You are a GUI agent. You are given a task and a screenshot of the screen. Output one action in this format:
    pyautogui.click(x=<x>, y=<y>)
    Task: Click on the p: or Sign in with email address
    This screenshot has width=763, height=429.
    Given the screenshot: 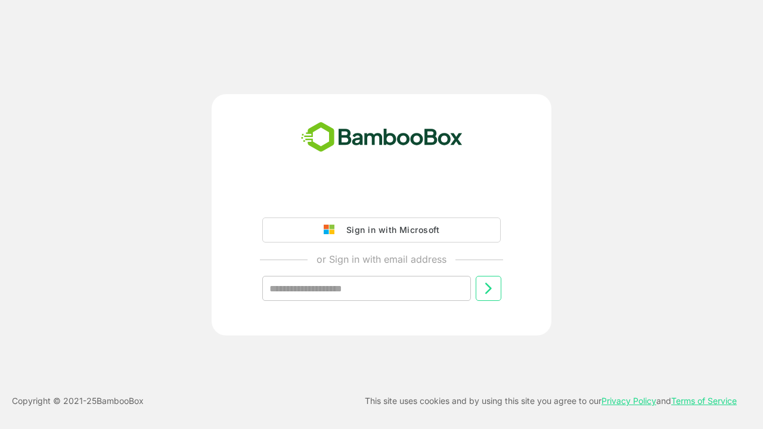 What is the action you would take?
    pyautogui.click(x=382, y=259)
    